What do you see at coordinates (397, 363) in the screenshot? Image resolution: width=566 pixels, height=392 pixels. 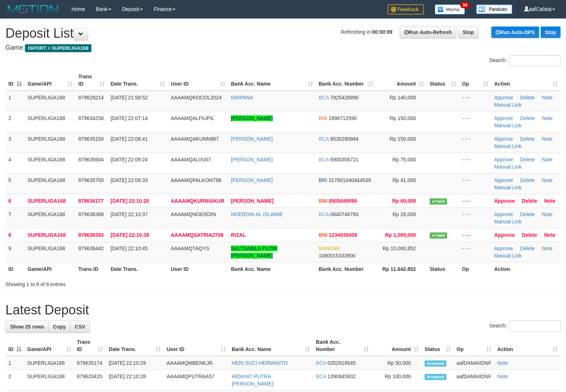 I see `td: Rp 50,000` at bounding box center [397, 363].